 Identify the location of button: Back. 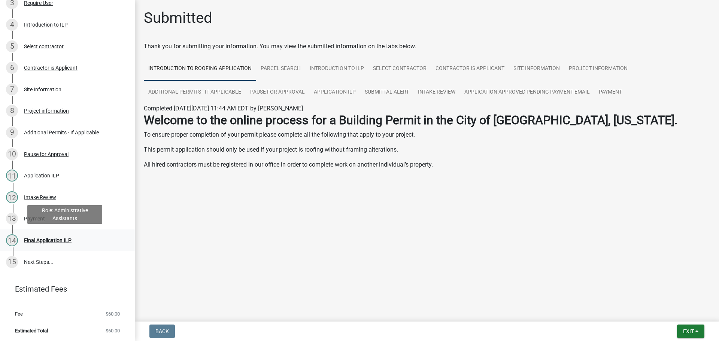
(162, 332).